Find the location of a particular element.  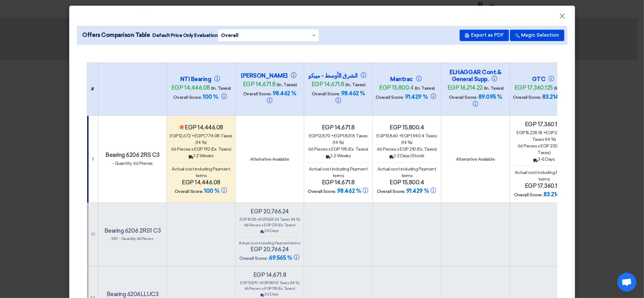

h4: Bearing 6206 2RS1 C3 is located at coordinates (132, 231).